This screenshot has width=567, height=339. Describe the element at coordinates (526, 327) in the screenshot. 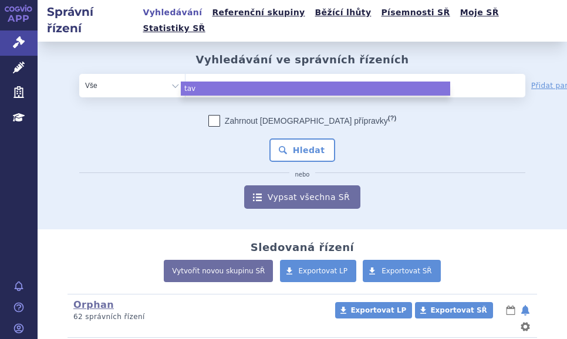

I see `button: nastavení` at that location.